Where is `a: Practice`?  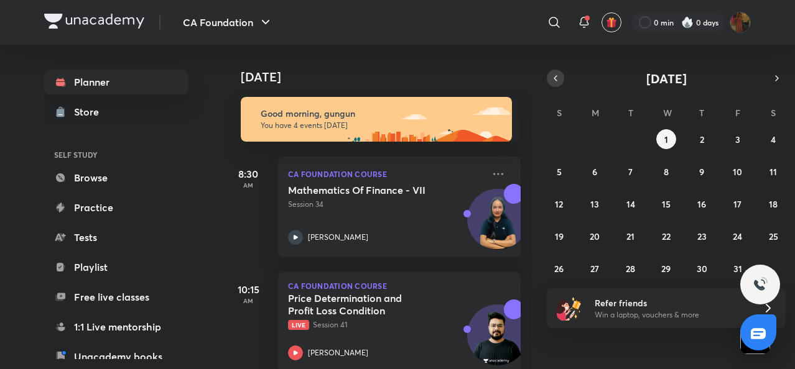
a: Practice is located at coordinates (116, 208).